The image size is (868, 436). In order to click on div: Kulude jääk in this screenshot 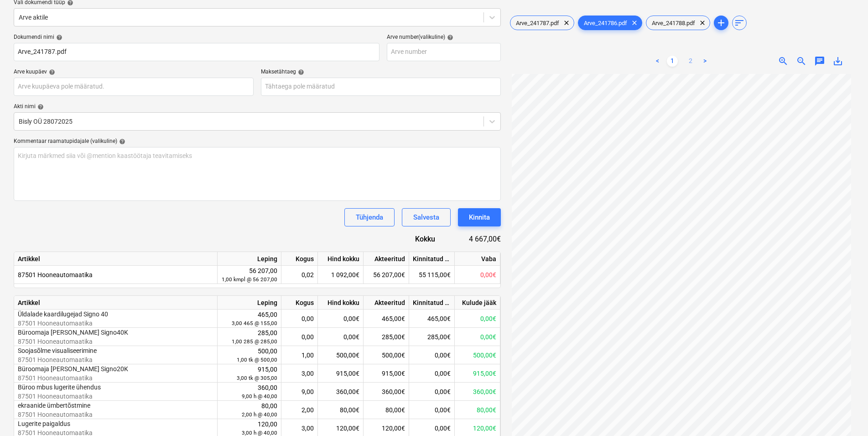, I will do `click(478, 303)`.